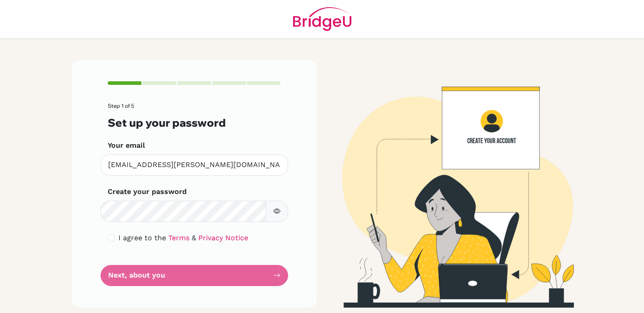 Image resolution: width=644 pixels, height=313 pixels. I want to click on span: Step 1 of 5, so click(121, 105).